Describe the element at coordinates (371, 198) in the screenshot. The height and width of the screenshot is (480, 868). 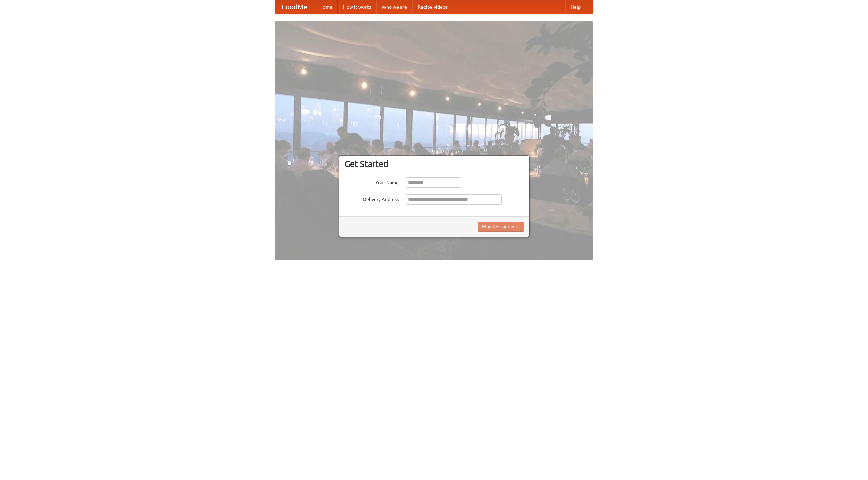
I see `label: Delivery Address` at that location.